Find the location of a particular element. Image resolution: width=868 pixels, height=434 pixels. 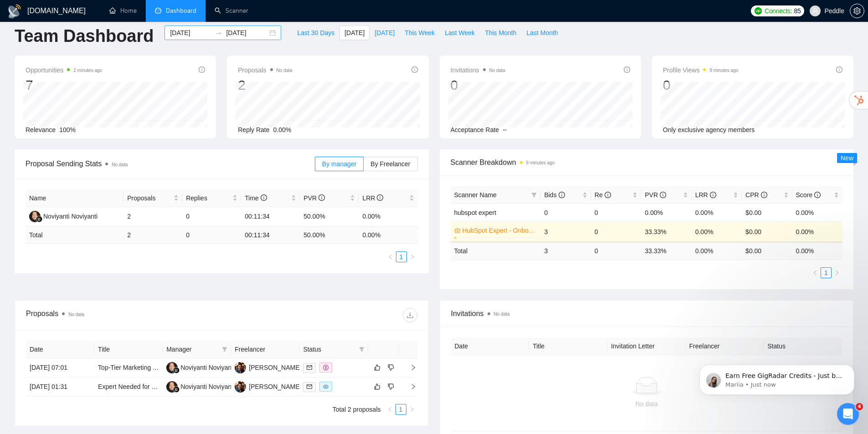

span: swap-right is located at coordinates (218, 33).